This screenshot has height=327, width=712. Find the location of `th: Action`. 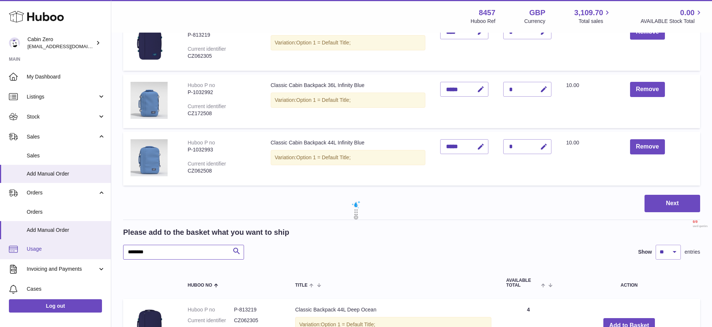

th: Action is located at coordinates (629, 283).